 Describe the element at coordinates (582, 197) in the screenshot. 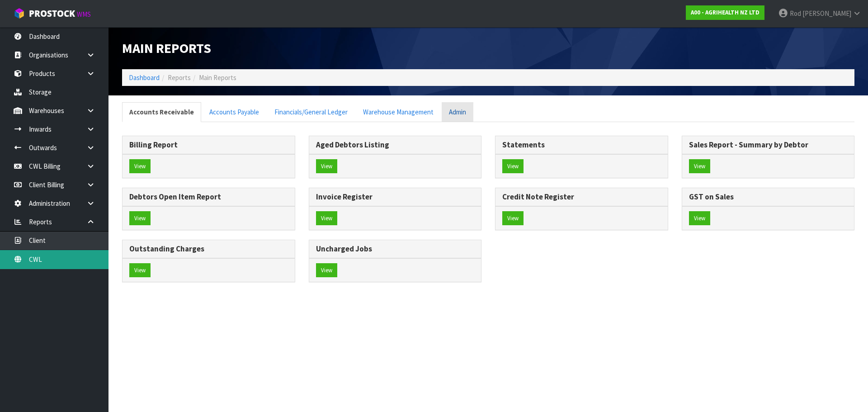

I see `h3: Credit Note Register` at that location.